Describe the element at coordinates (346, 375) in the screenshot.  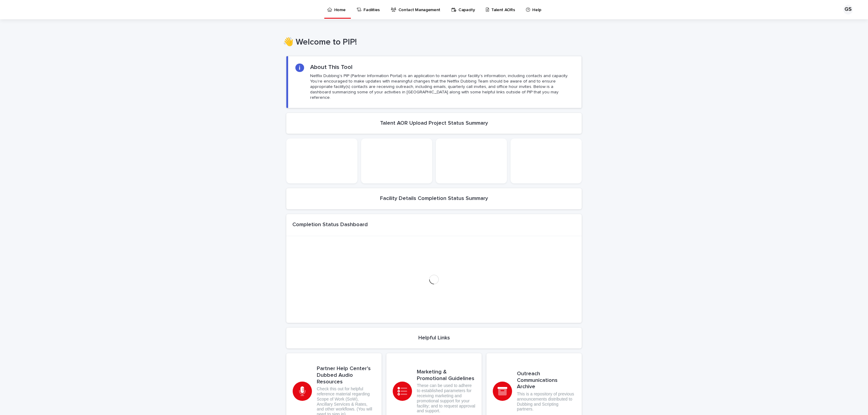
I see `h3: Partner Help Center’s Dubbed Audio Resources` at that location.